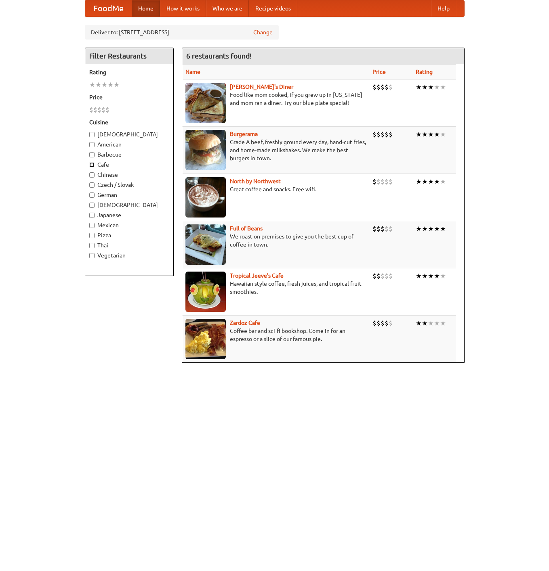 The height and width of the screenshot is (571, 549). I want to click on img: beans.jpg, so click(205, 245).